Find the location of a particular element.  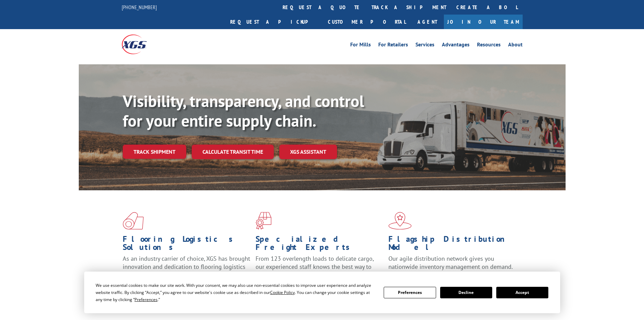

a: About is located at coordinates (515, 46).